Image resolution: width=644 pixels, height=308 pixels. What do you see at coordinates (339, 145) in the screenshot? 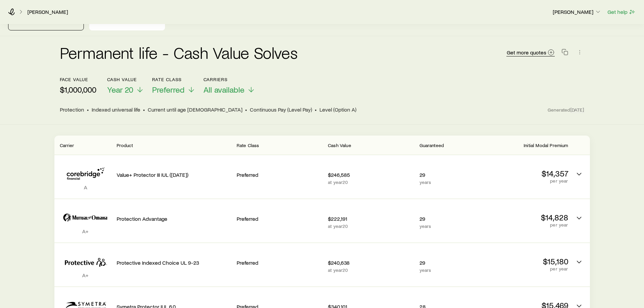
I see `span: Cash Value` at bounding box center [339, 145].